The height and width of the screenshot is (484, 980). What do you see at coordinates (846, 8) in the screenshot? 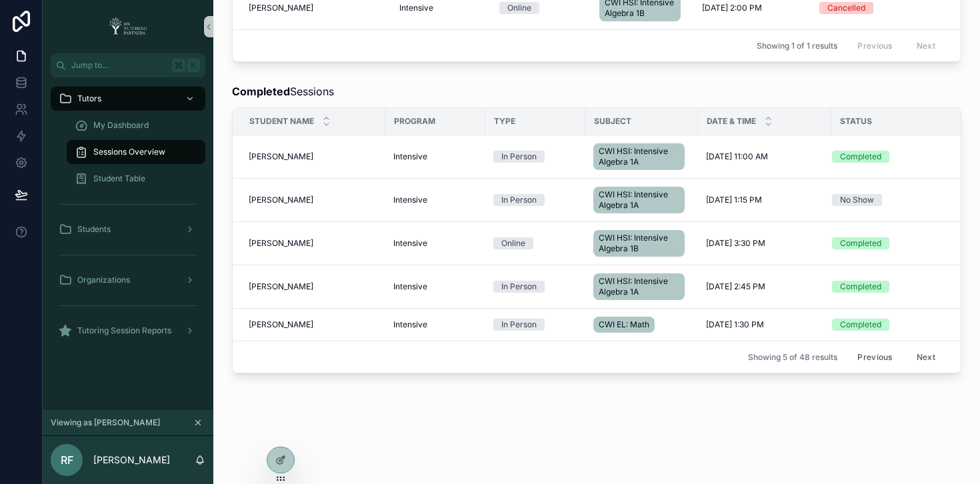
I see `div: Cancelled` at bounding box center [846, 8].